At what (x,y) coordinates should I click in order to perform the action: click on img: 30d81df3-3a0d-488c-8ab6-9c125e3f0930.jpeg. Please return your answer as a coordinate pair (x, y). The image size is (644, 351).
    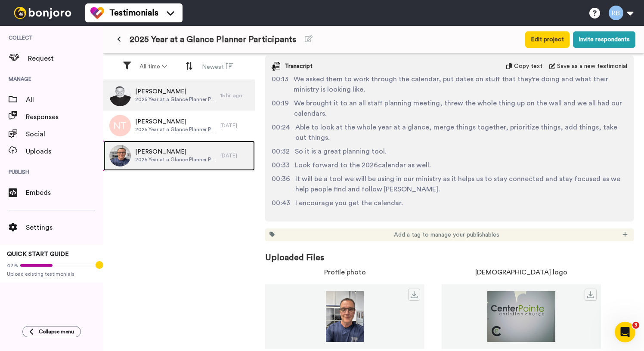
    Looking at the image, I should click on (120, 96).